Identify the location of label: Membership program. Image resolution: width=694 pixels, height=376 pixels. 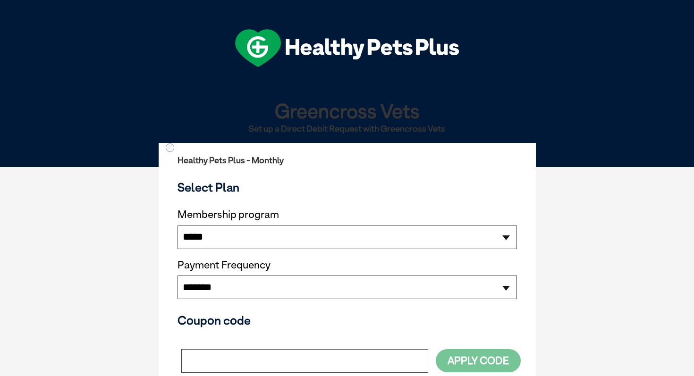
(347, 215).